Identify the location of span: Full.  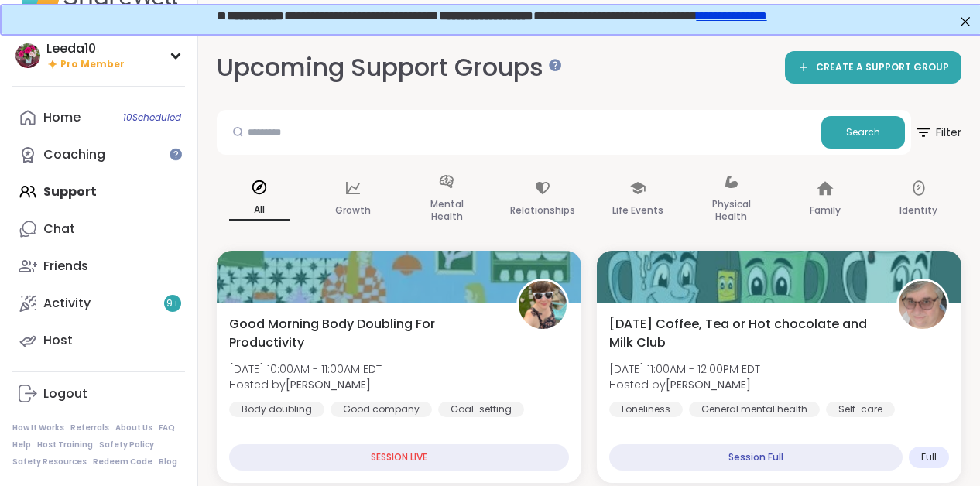
(929, 457).